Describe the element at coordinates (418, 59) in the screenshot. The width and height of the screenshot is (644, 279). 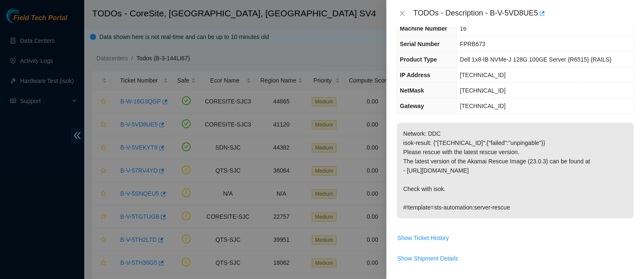
I see `span: Product Type` at that location.